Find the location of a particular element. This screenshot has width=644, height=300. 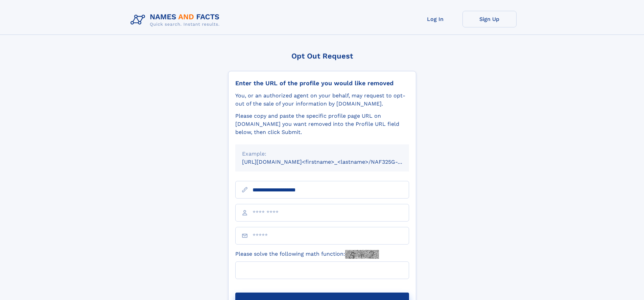

div: Opt Out Request is located at coordinates (322, 56).